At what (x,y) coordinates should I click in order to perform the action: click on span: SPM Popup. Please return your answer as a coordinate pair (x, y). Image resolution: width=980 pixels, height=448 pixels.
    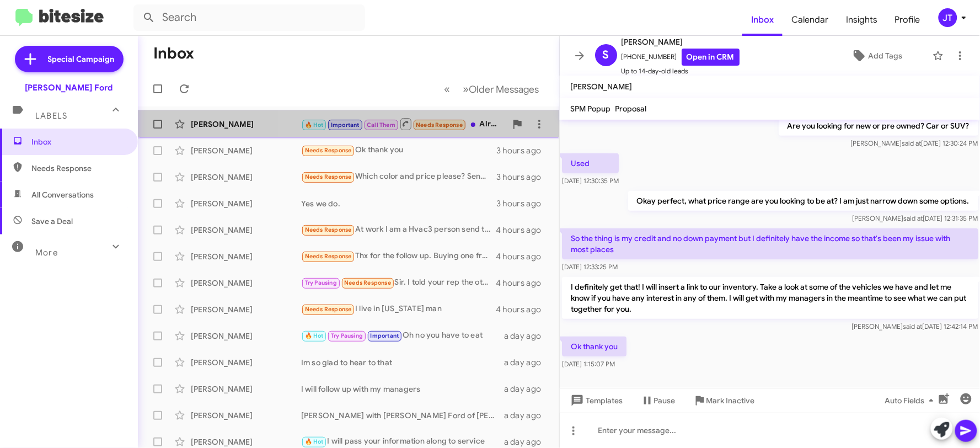
    Looking at the image, I should click on (591, 109).